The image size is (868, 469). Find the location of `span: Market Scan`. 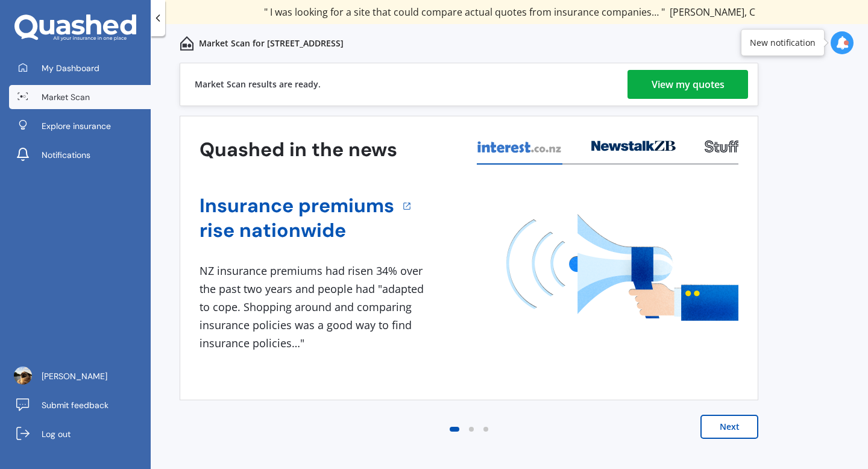

span: Market Scan is located at coordinates (66, 97).